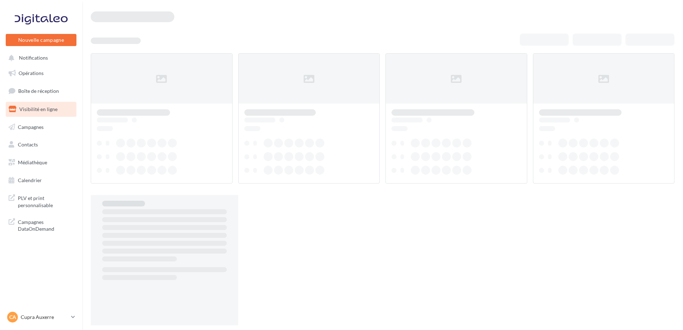  What do you see at coordinates (46, 225) in the screenshot?
I see `span: Campagnes DataOnDemand` at bounding box center [46, 225].